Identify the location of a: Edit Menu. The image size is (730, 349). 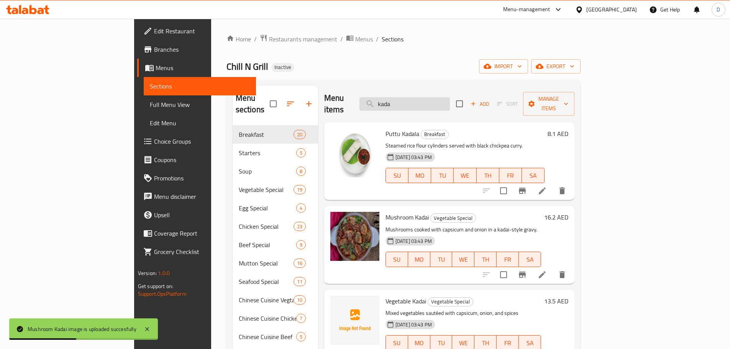
(200, 123).